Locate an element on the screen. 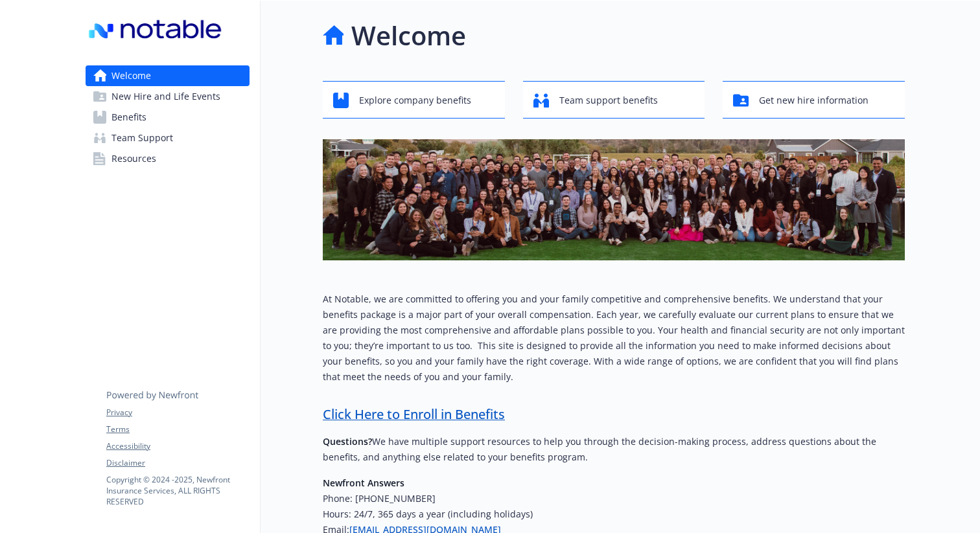 The height and width of the screenshot is (533, 980). button: Explore company benefits is located at coordinates (414, 100).